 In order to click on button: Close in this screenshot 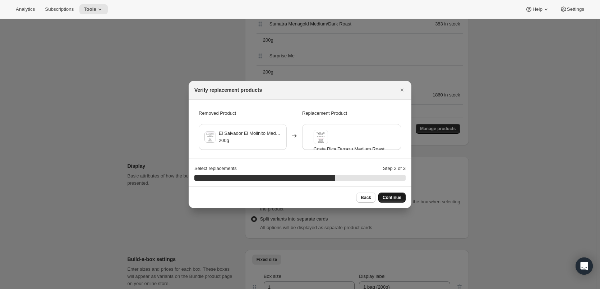, I will do `click(402, 90)`.